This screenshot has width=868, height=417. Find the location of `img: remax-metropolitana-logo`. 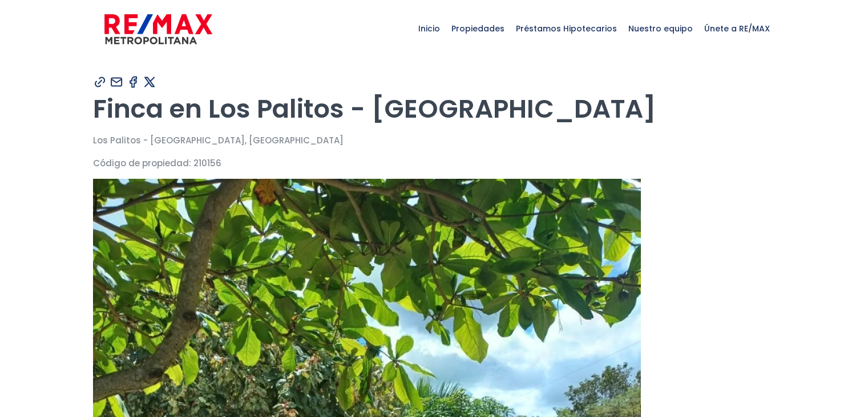

img: remax-metropolitana-logo is located at coordinates (158, 29).